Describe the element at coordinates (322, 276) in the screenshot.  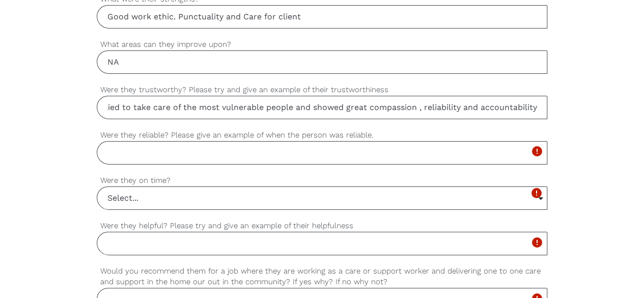
I see `label: Would you recommend them for a job where they are working as a care or support worker and deliver...` at that location.